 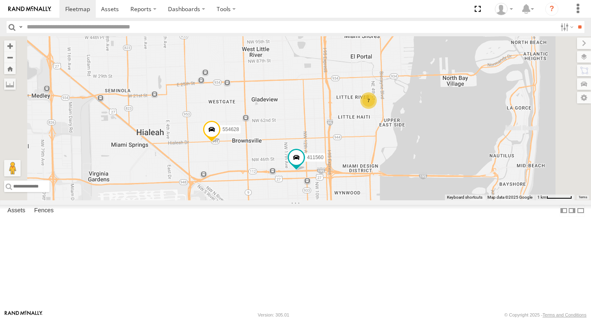 What do you see at coordinates (583, 198) in the screenshot?
I see `a: Terms` at bounding box center [583, 198].